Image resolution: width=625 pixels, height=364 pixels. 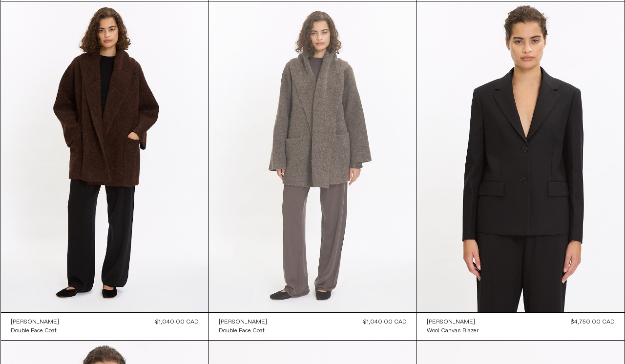 What do you see at coordinates (520, 157) in the screenshot?
I see `img: Jil Sander Wool Canvas Blazer in black` at bounding box center [520, 157].